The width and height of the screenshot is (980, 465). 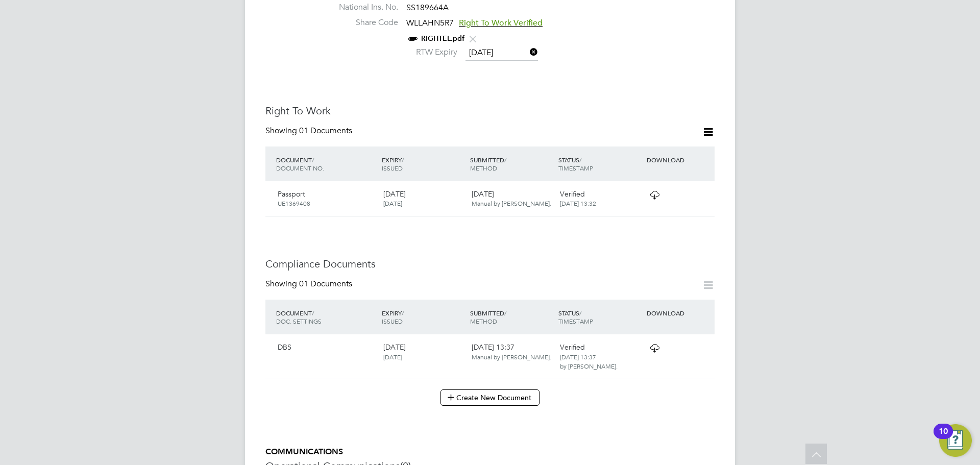 What do you see at coordinates (490, 452) in the screenshot?
I see `h5: COMMUNICATIONS` at bounding box center [490, 452].